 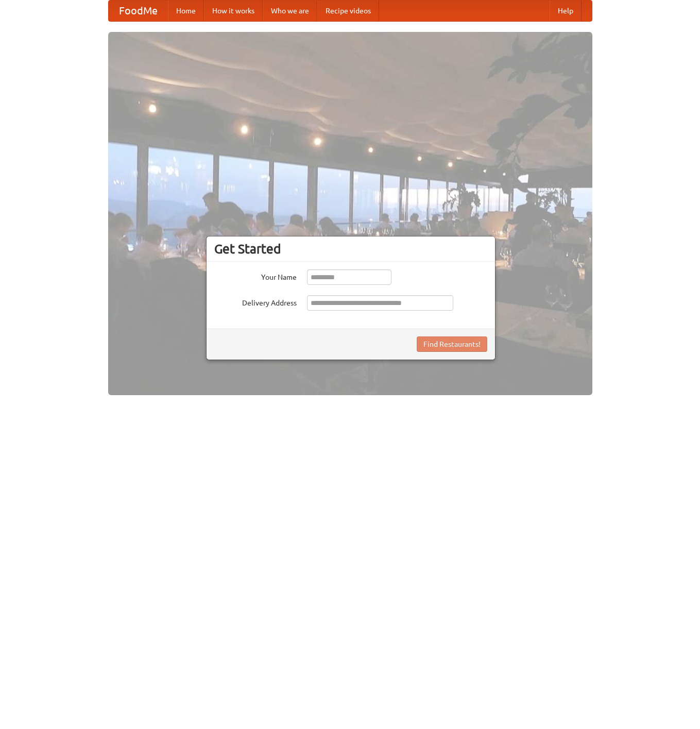 I want to click on label: Delivery Address, so click(x=256, y=301).